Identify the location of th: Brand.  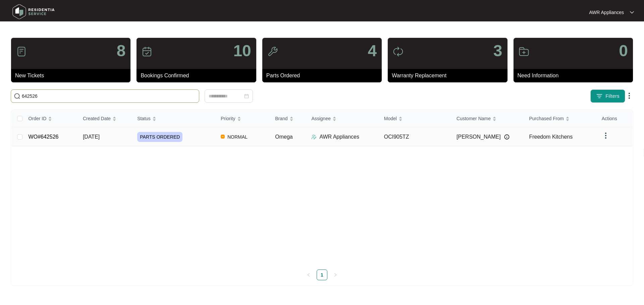
(288, 119).